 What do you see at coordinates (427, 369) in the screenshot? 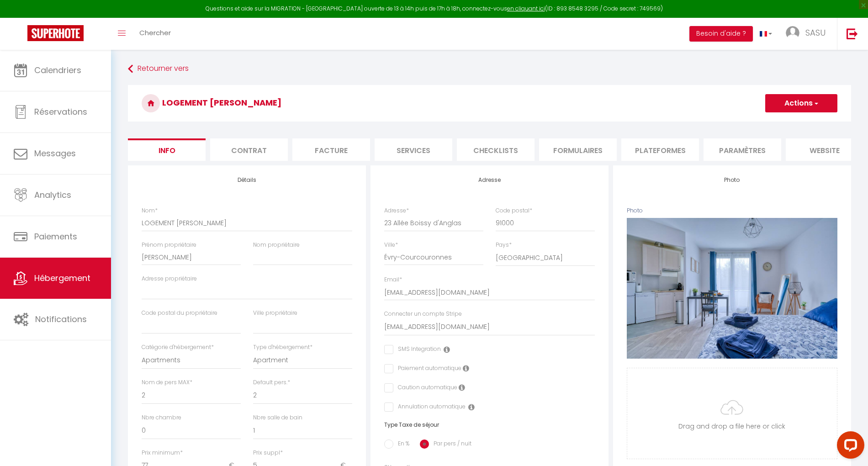
I see `label: Paiement automatique` at bounding box center [427, 369].